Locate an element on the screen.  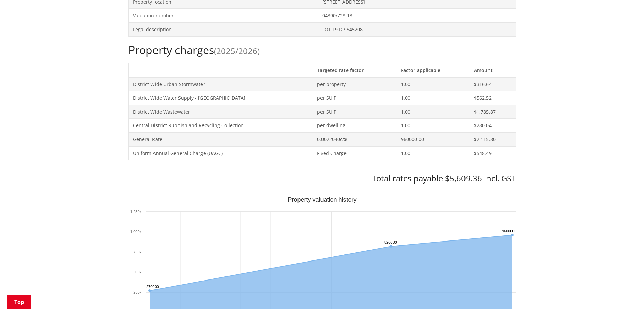
h2: Property charges is located at coordinates (322, 50).